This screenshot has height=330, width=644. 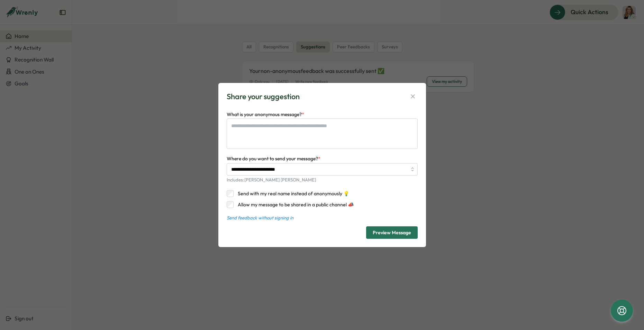 What do you see at coordinates (392, 232) in the screenshot?
I see `button: Preview Message` at bounding box center [392, 232].